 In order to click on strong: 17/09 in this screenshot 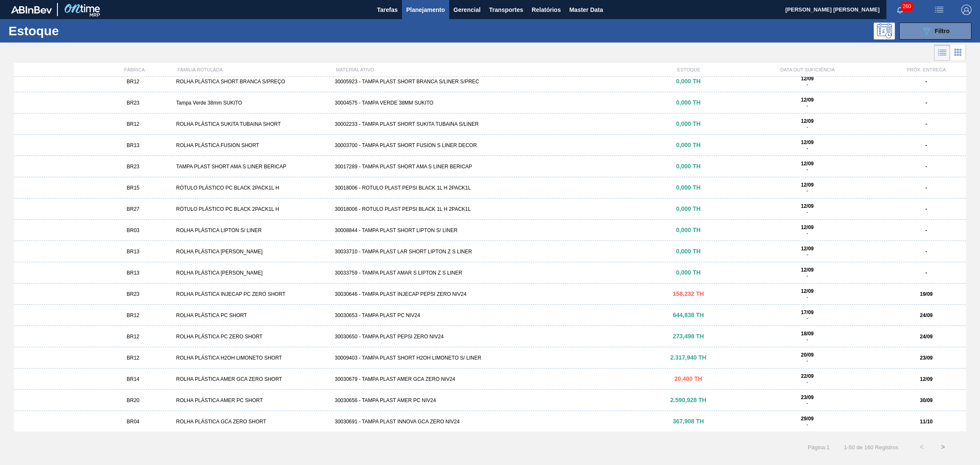, I will do `click(807, 312)`.